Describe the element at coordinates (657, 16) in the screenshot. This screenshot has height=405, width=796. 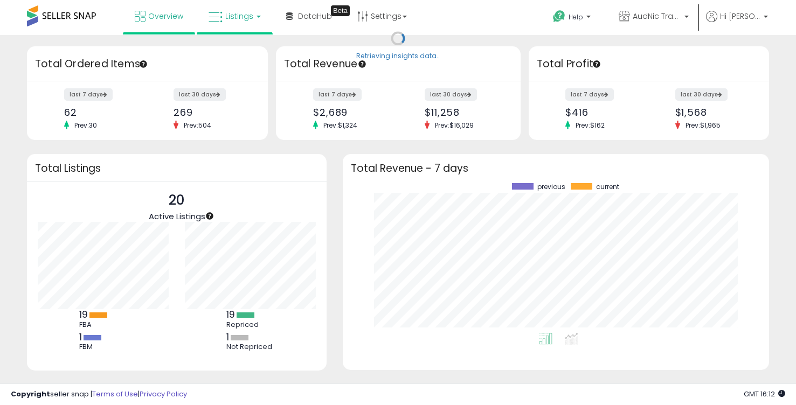
I see `span: AudNic Traders LLC` at that location.